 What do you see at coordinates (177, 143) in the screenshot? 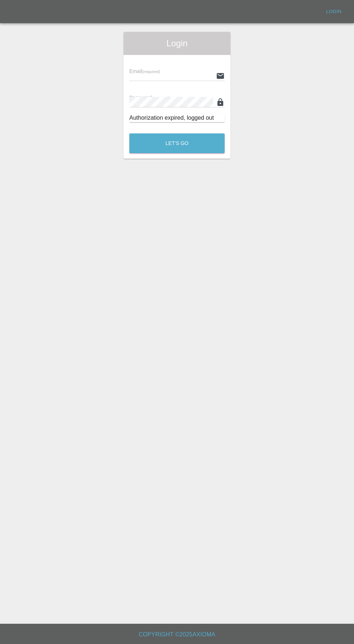
I see `button: Let's Go` at bounding box center [177, 143].